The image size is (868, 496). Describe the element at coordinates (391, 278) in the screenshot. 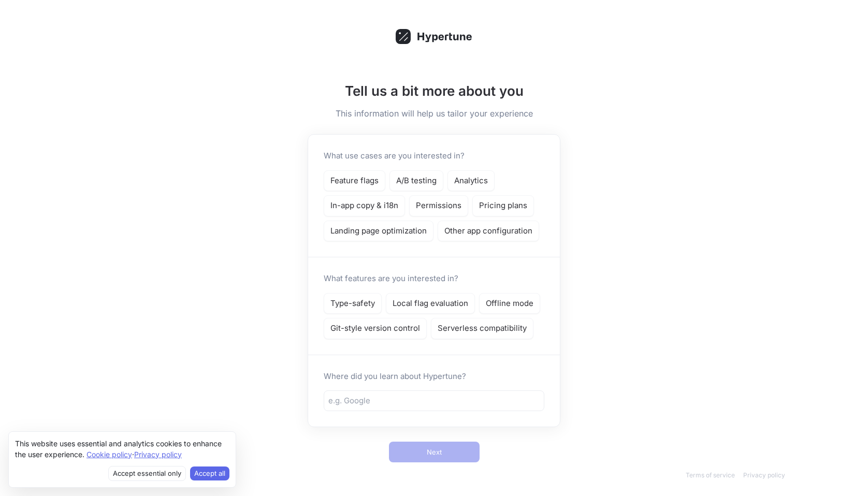

I see `p: What features are you interested in?` at that location.